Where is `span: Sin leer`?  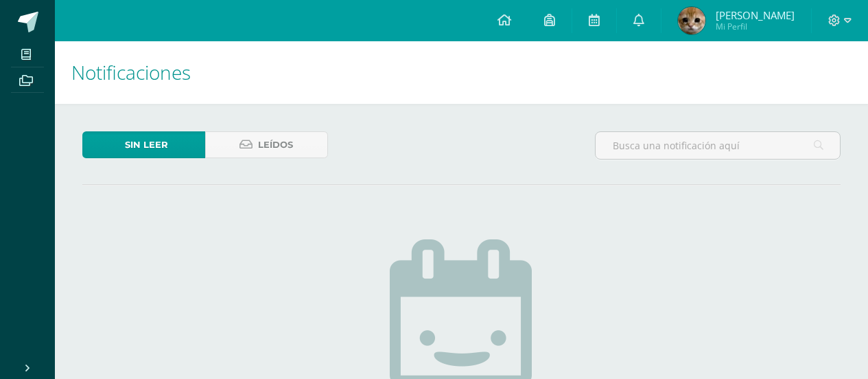
span: Sin leer is located at coordinates (146, 144).